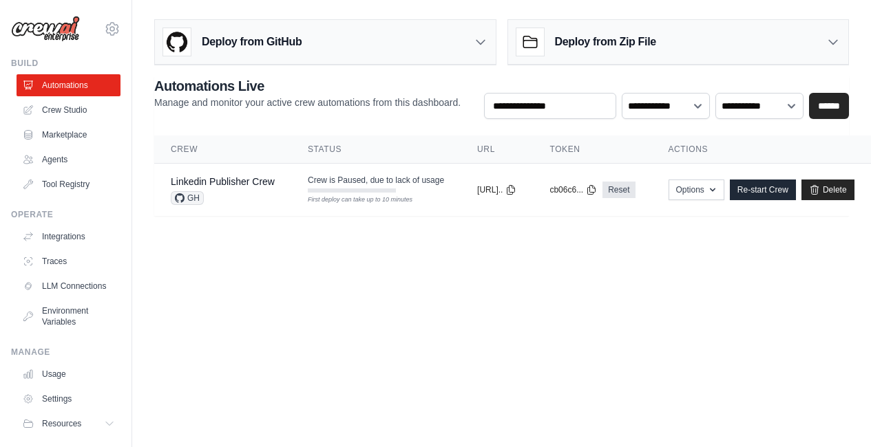 The image size is (871, 447). Describe the element at coordinates (68, 185) in the screenshot. I see `a: Tool Registry` at that location.